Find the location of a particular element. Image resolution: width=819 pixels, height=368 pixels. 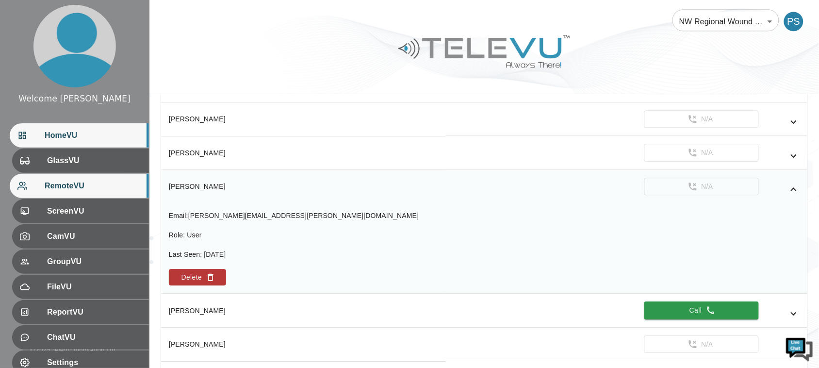

textarea: Type your message and hit 'Enter' is located at coordinates (95, 282).